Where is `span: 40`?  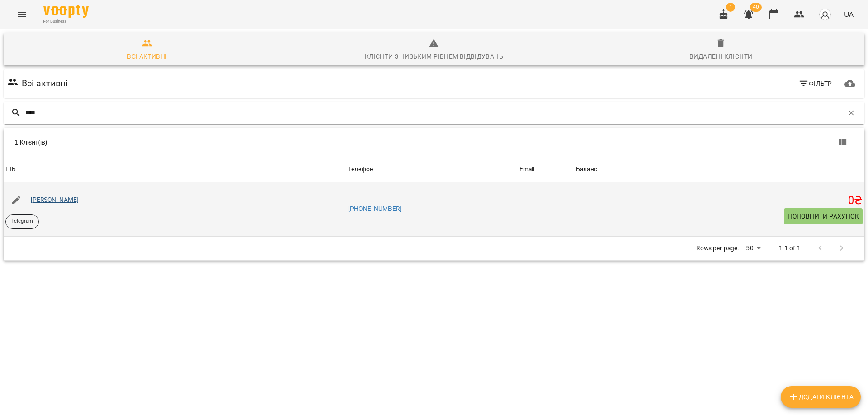 span: 40 is located at coordinates (756, 7).